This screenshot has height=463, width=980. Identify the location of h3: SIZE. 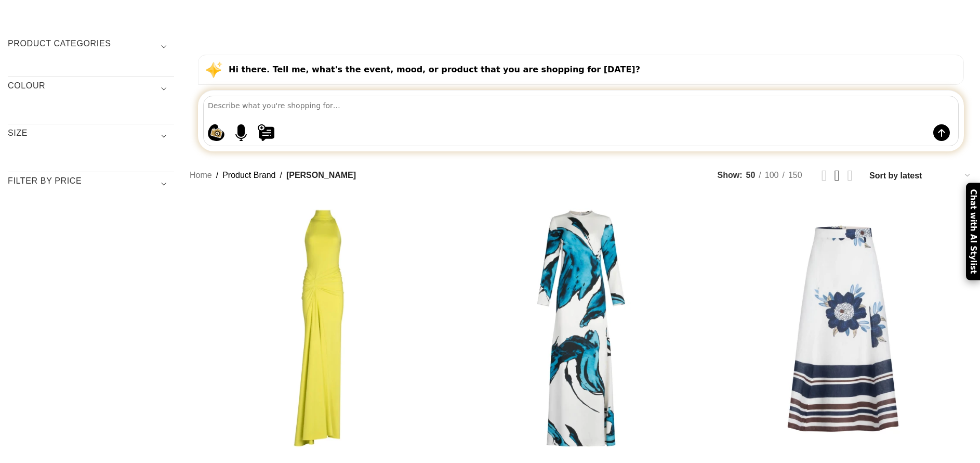
(91, 136).